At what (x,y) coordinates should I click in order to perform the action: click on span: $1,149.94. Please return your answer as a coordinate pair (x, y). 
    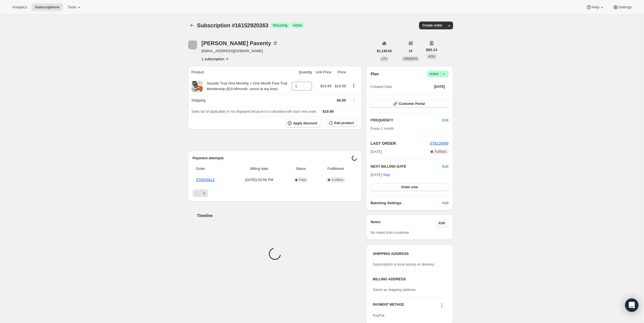
    Looking at the image, I should click on (384, 51).